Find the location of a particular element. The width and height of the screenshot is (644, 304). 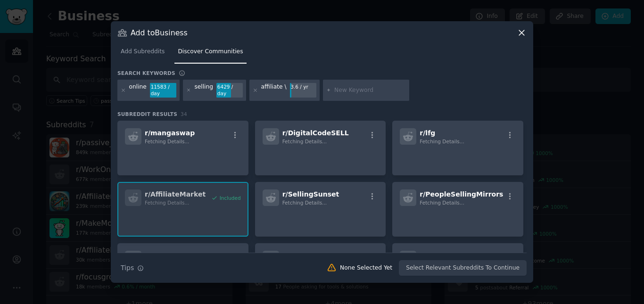

span: r/ DigitalCodeSELL is located at coordinates (315, 133).